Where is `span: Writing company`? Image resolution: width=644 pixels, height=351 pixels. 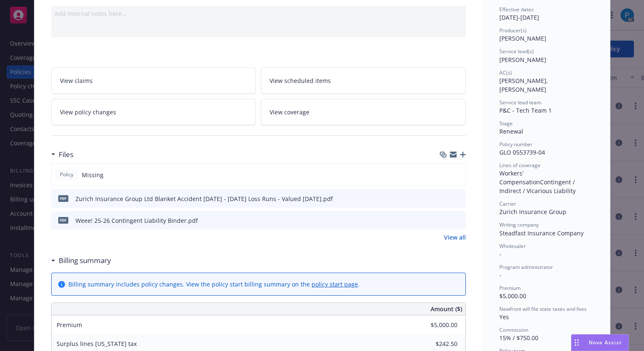 span: Writing company is located at coordinates (519, 225).